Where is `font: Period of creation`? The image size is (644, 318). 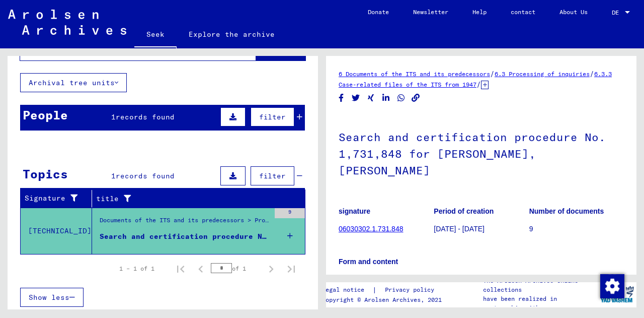
font: Period of creation is located at coordinates (463, 211).